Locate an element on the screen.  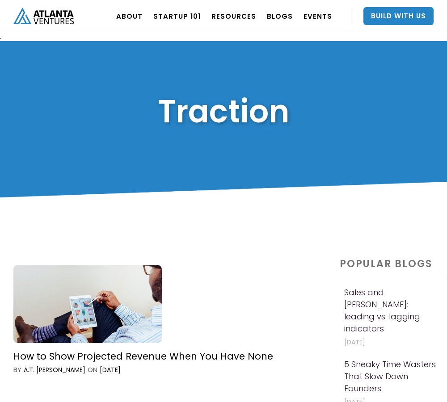
a: Startup 101 is located at coordinates (177, 16).